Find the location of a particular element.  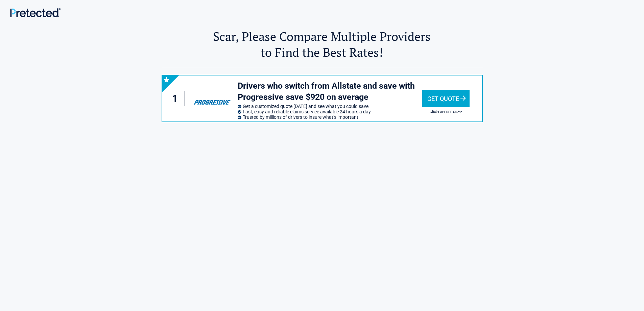

div: Get Quote is located at coordinates (446, 98).